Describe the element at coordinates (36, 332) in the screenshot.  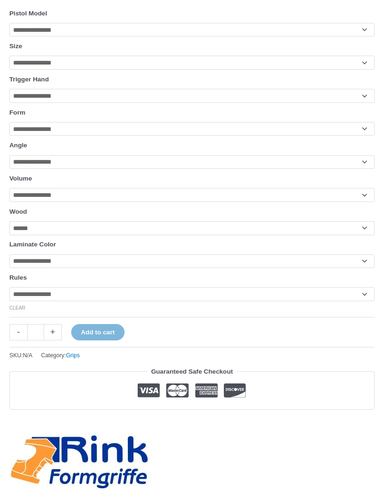
I see `input: Product quantity` at that location.